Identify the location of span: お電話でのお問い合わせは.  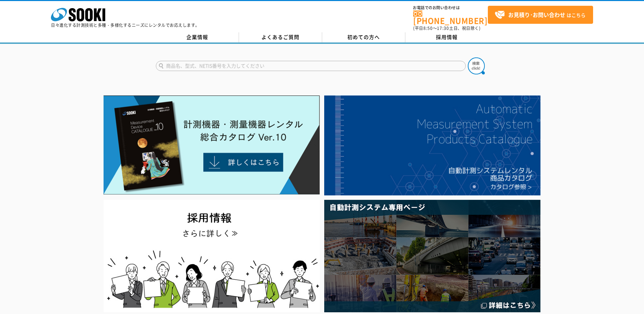
(451, 8).